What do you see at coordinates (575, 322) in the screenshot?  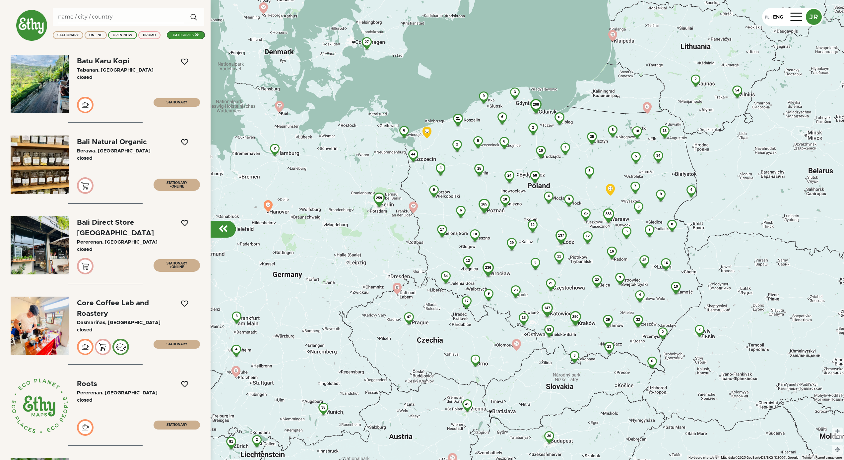 I see `img: 250` at bounding box center [575, 322].